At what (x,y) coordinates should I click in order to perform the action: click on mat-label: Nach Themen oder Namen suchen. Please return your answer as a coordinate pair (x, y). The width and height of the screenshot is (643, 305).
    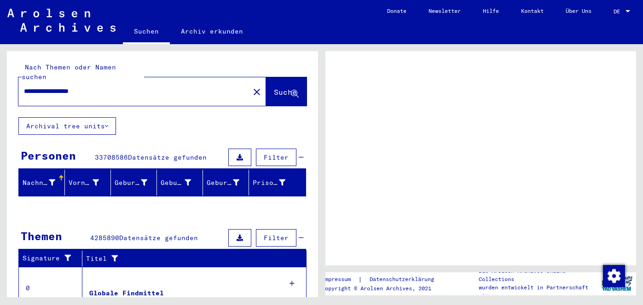
    Looking at the image, I should click on (69, 72).